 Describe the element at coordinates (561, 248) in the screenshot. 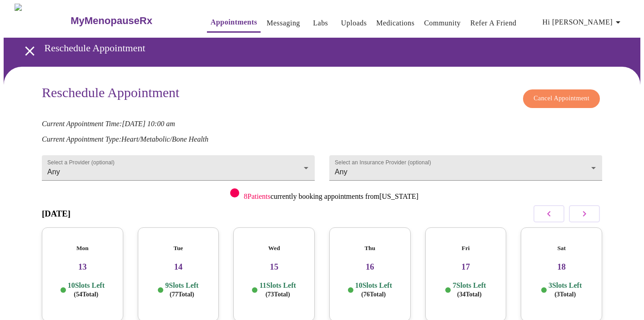

I see `h5: Sat` at that location.